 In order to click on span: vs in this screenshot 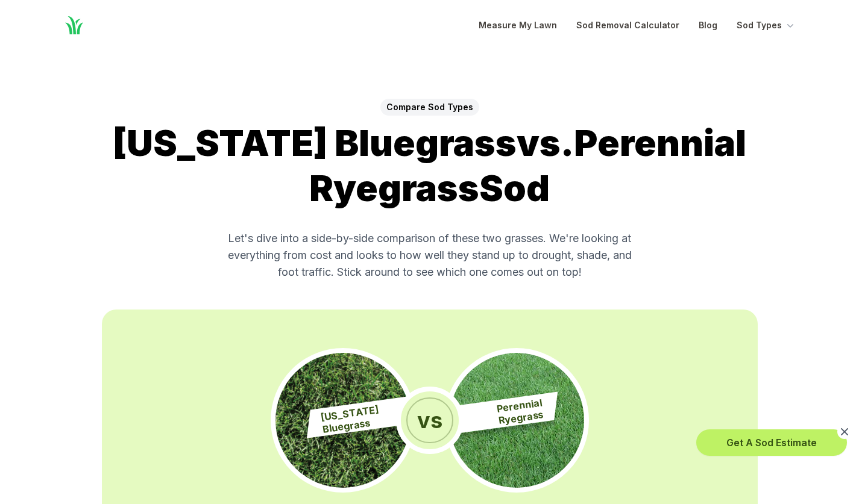, I will do `click(429, 421)`.